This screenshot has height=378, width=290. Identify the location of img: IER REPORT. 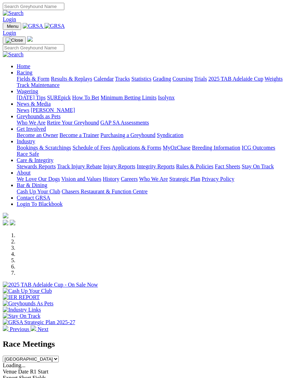
(21, 297).